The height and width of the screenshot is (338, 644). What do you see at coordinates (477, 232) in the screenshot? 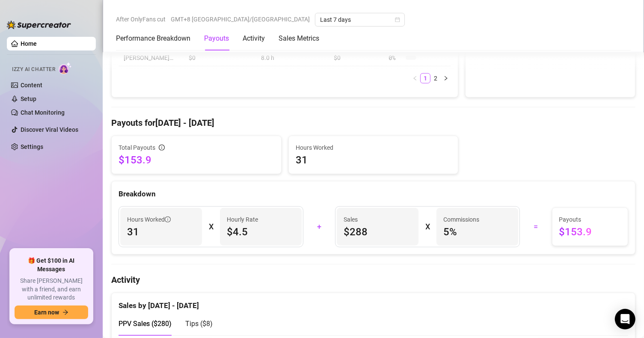
I see `span: 5 %` at bounding box center [477, 232].